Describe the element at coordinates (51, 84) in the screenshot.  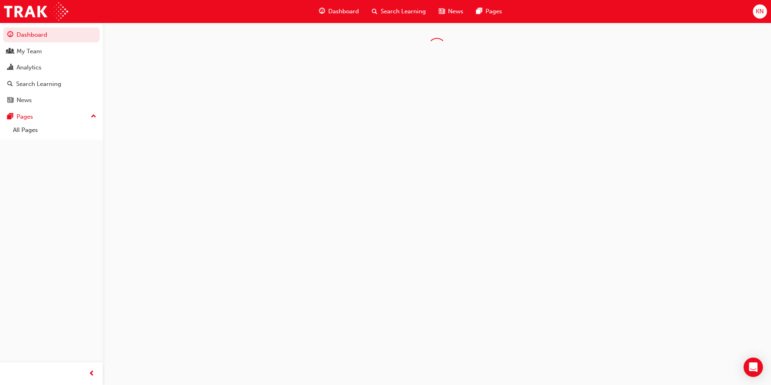
I see `a: Search Learning` at that location.